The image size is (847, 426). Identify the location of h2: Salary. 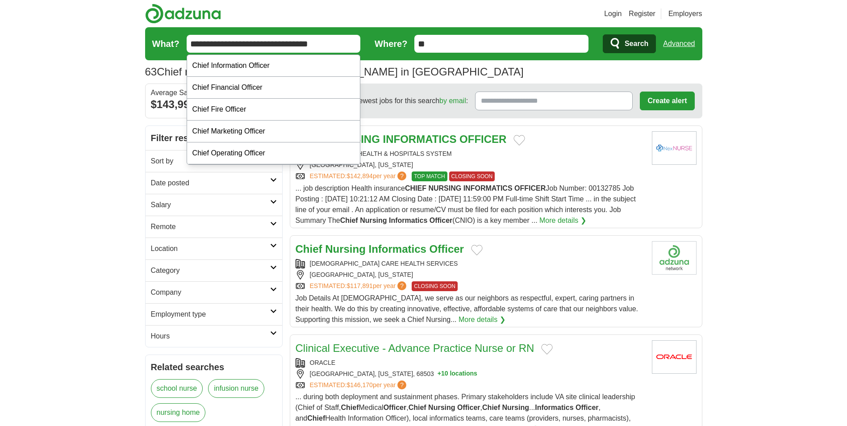
(210, 205).